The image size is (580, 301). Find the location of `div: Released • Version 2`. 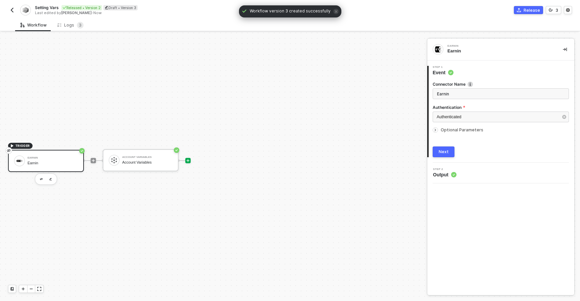

div: Released • Version 2 is located at coordinates (82, 8).